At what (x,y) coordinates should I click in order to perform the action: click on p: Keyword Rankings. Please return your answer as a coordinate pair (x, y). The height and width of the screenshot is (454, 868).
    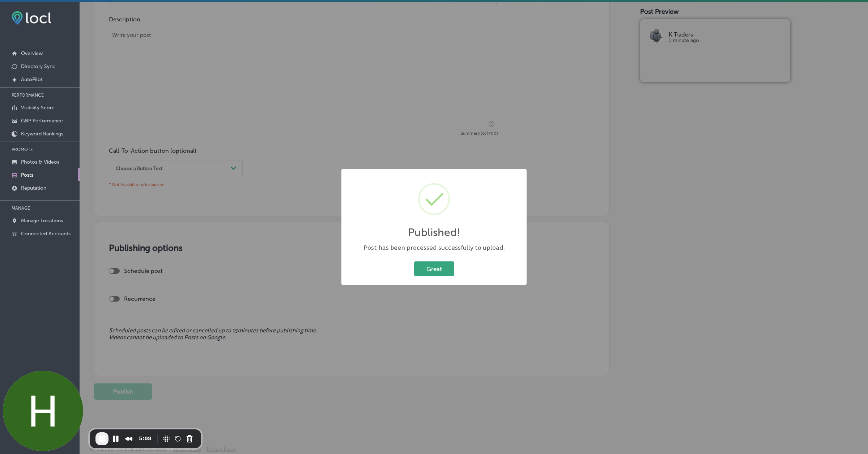
    Looking at the image, I should click on (42, 133).